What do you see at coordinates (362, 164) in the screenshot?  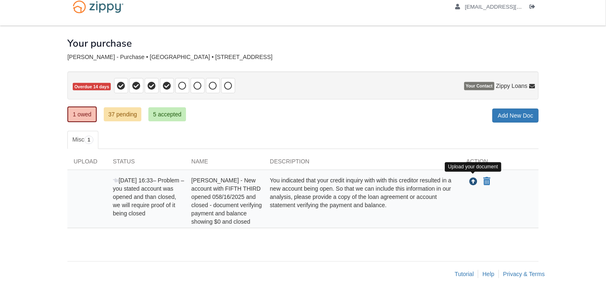 I see `div: Description` at bounding box center [362, 164].